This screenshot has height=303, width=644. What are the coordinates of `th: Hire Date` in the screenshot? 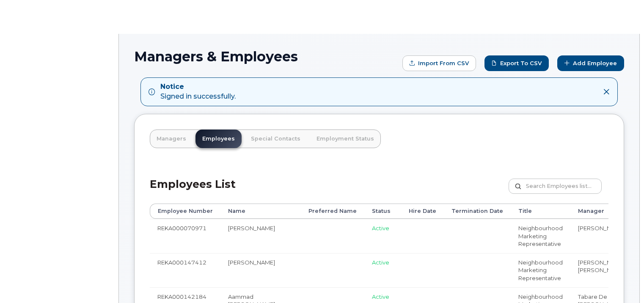 It's located at (422, 211).